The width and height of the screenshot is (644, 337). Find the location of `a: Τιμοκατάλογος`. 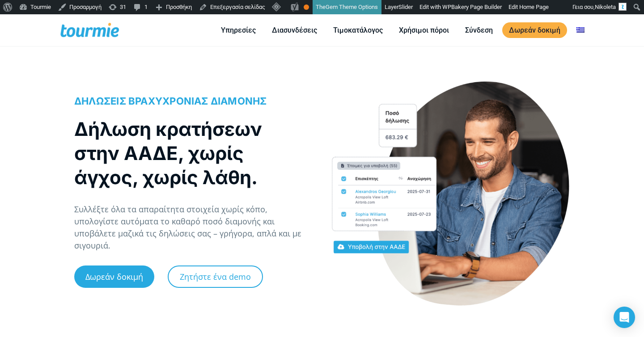

a: Τιμοκατάλογος is located at coordinates (357, 30).